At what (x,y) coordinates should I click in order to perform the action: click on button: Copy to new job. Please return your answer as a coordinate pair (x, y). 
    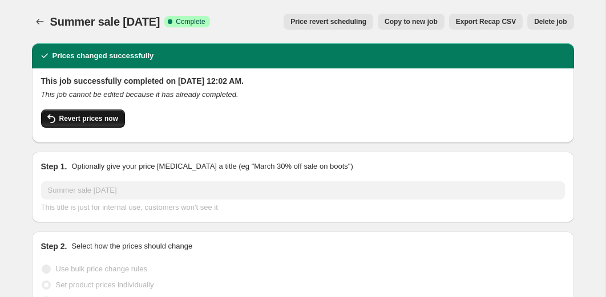
    Looking at the image, I should click on (411, 22).